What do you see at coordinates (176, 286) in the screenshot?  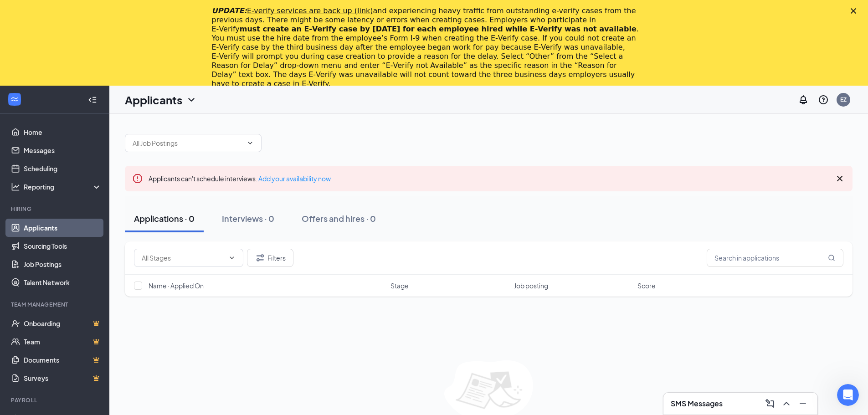 I see `span: Name · Applied On` at bounding box center [176, 286].